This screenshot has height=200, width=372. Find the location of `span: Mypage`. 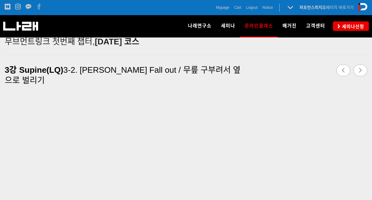

span: Mypage is located at coordinates (223, 8).